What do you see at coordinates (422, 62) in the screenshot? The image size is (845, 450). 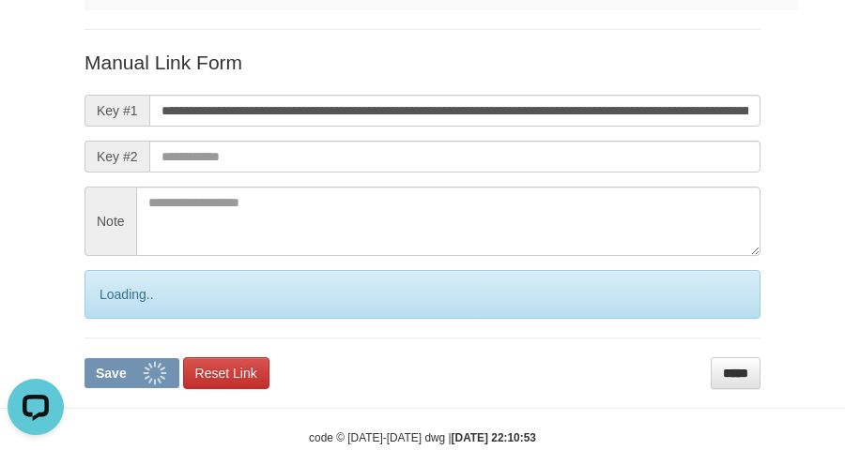 I see `p: Manual Link Form` at bounding box center [422, 62].